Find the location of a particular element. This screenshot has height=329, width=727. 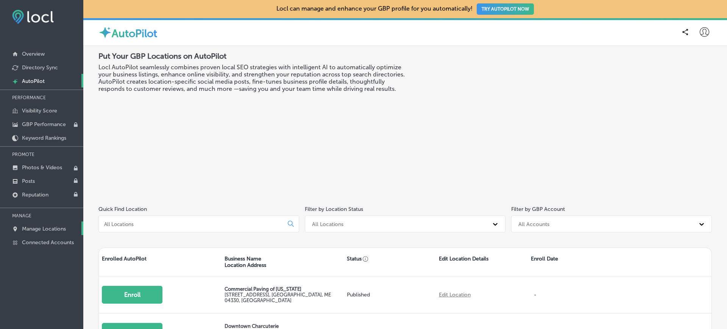

img: fda3e92497d09a02dc62c9cd864e3231.png is located at coordinates (33, 17).